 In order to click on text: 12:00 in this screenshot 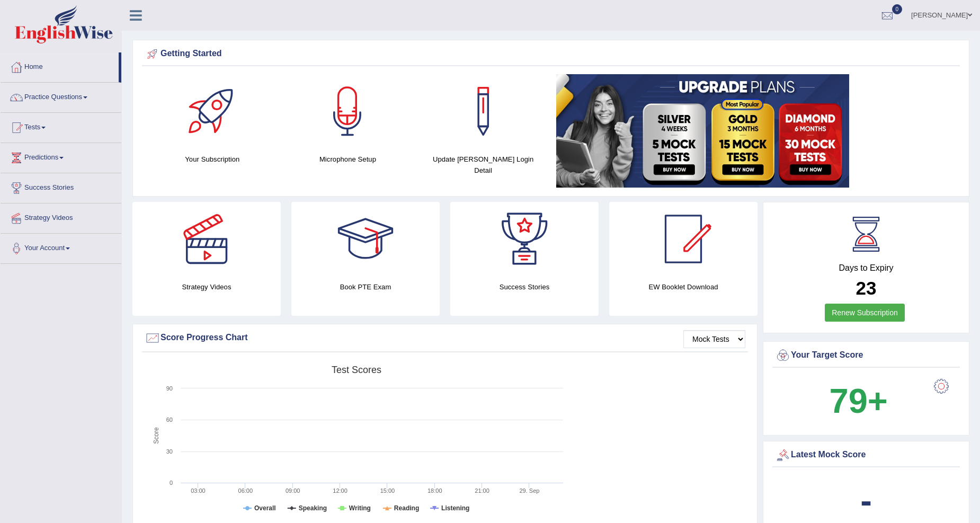, I will do `click(340, 491)`.